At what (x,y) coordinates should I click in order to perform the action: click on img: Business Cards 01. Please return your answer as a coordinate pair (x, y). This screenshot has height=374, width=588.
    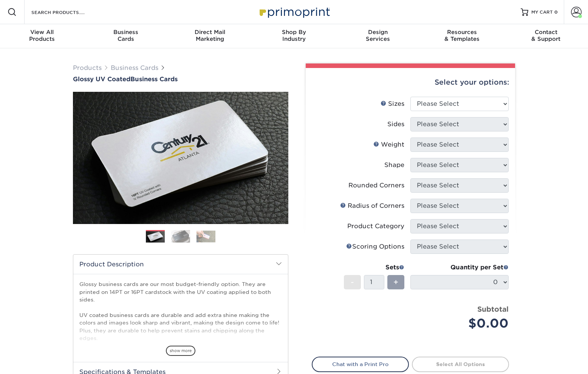
    Looking at the image, I should click on (155, 237).